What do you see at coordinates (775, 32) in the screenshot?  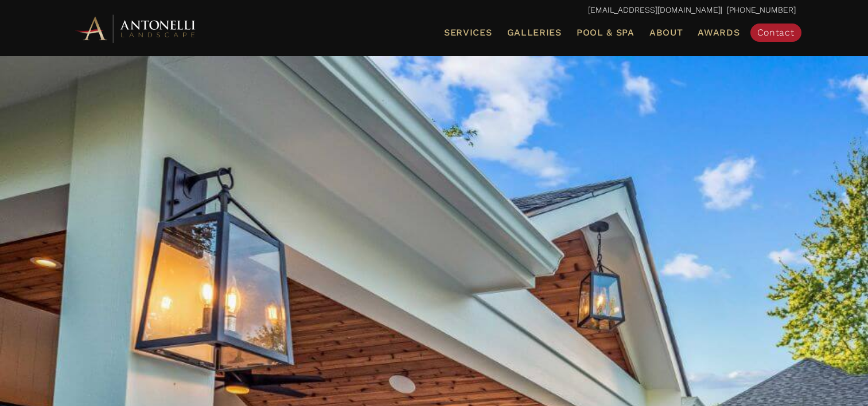 I see `span: Contact` at bounding box center [775, 32].